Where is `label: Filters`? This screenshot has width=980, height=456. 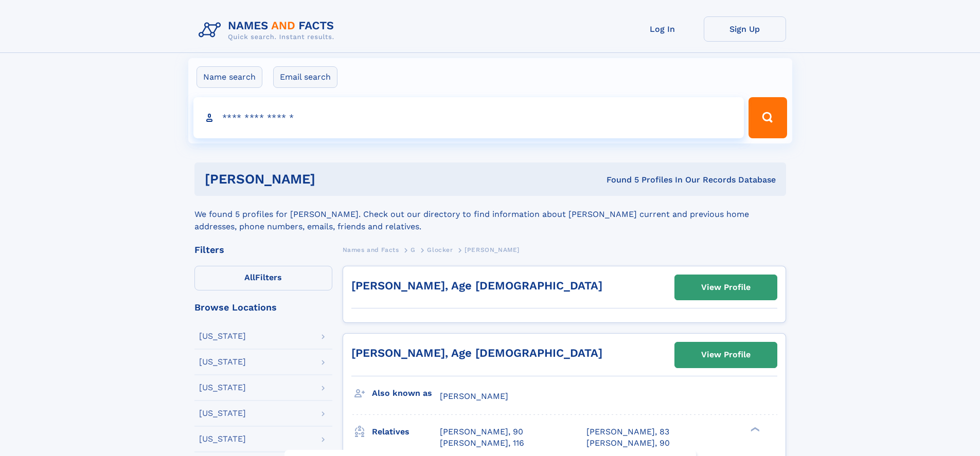 label: Filters is located at coordinates (263, 278).